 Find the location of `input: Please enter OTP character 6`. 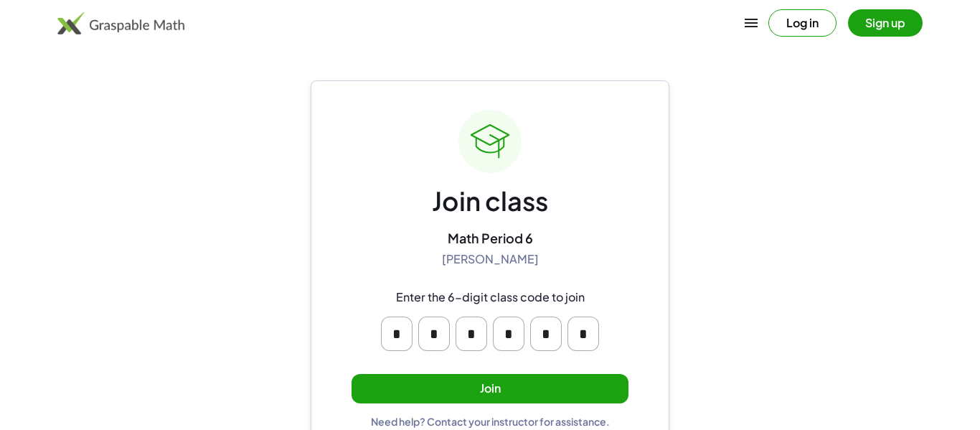

input: Please enter OTP character 6 is located at coordinates (583, 333).